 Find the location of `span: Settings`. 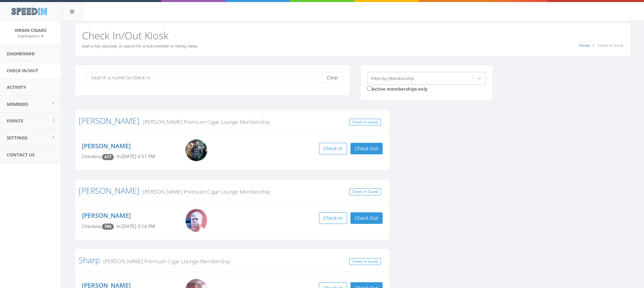

span: Settings is located at coordinates (17, 138).